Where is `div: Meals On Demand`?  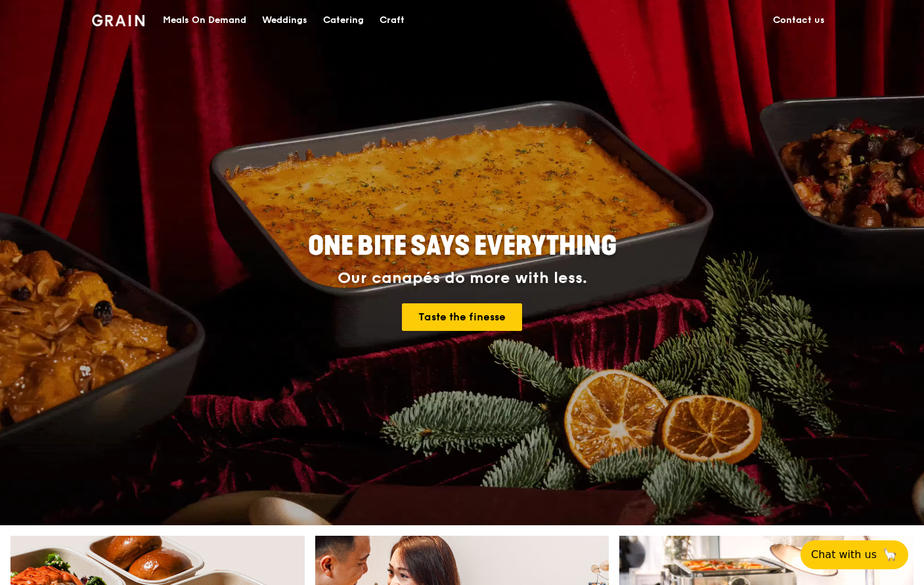 div: Meals On Demand is located at coordinates (205, 20).